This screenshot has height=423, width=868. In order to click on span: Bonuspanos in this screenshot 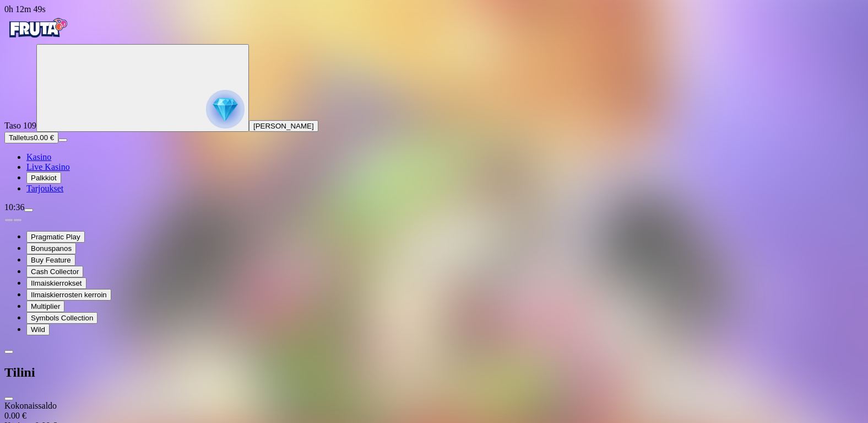, I will do `click(51, 248)`.